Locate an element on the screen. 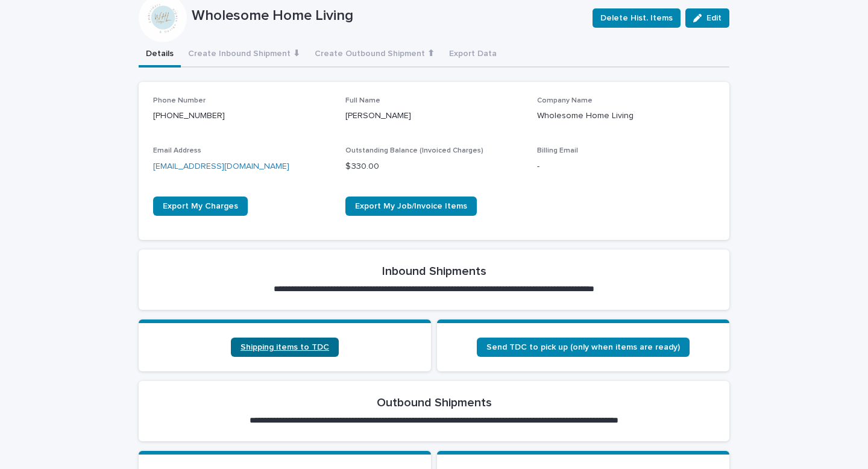 This screenshot has height=469, width=868. span: Phone Number is located at coordinates (179, 101).